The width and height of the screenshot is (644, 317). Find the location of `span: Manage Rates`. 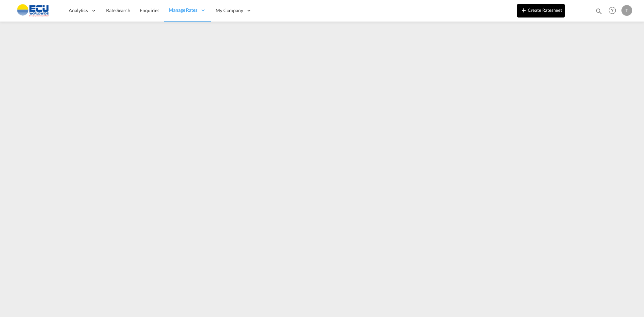

span: Manage Rates is located at coordinates (183, 10).